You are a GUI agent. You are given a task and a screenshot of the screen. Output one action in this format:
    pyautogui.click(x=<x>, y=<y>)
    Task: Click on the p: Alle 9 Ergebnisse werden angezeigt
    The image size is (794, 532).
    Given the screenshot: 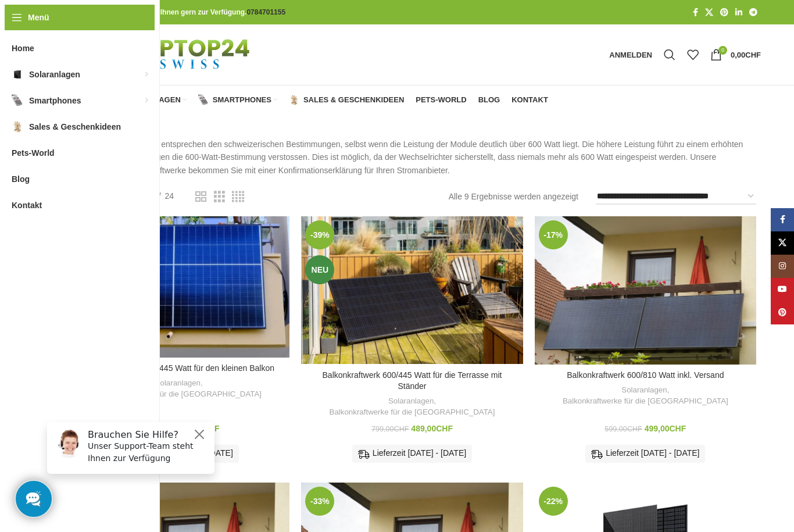 What is the action you would take?
    pyautogui.click(x=513, y=197)
    